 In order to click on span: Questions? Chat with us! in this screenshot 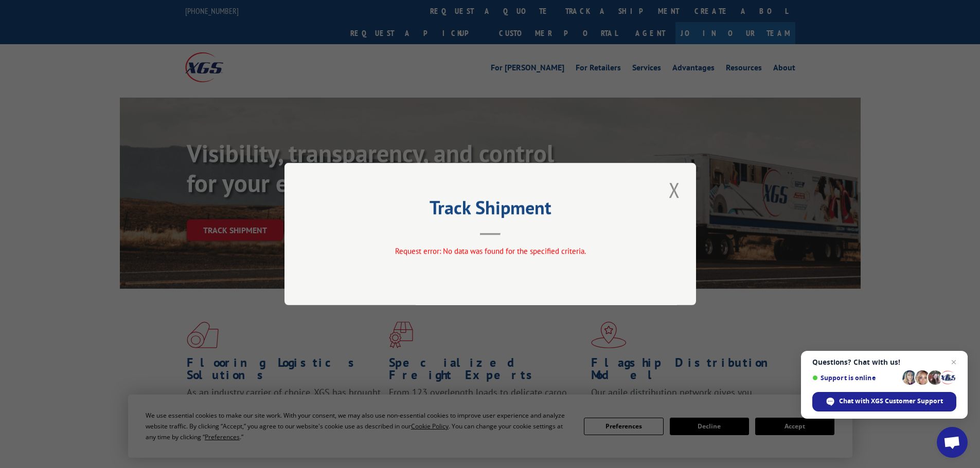, I will do `click(884, 362)`.